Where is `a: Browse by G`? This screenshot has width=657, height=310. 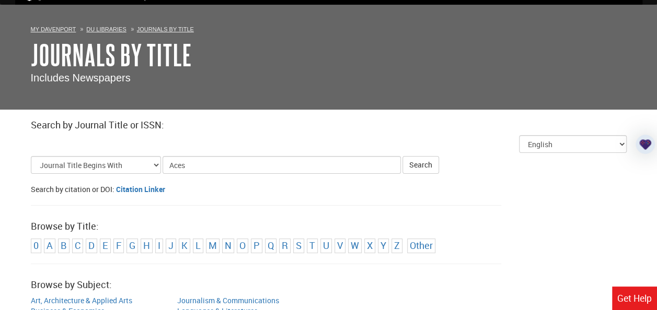
a: Browse by G is located at coordinates (132, 246).